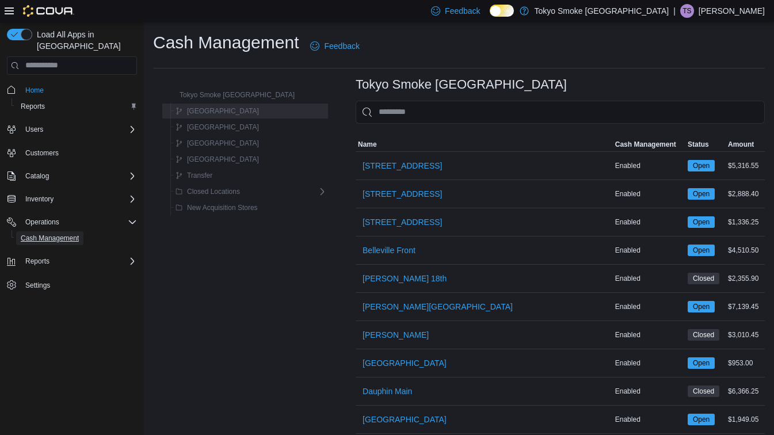 Image resolution: width=774 pixels, height=435 pixels. I want to click on div: $1,336.25, so click(745, 222).